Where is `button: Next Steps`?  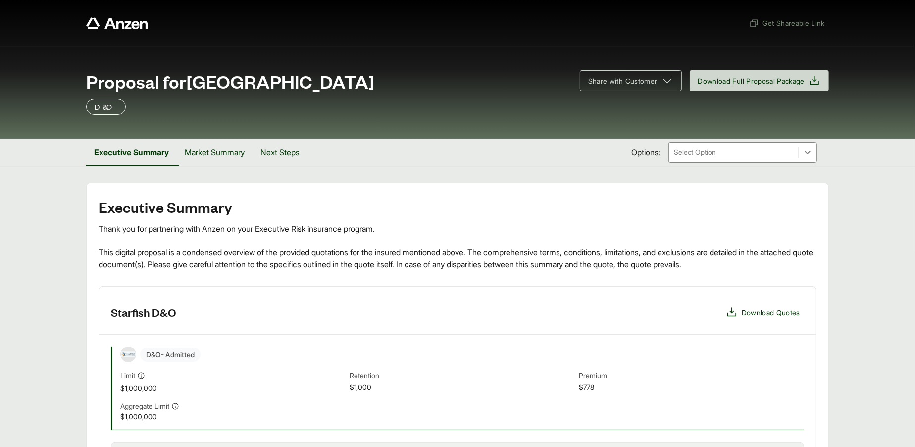
button: Next Steps is located at coordinates (280, 153).